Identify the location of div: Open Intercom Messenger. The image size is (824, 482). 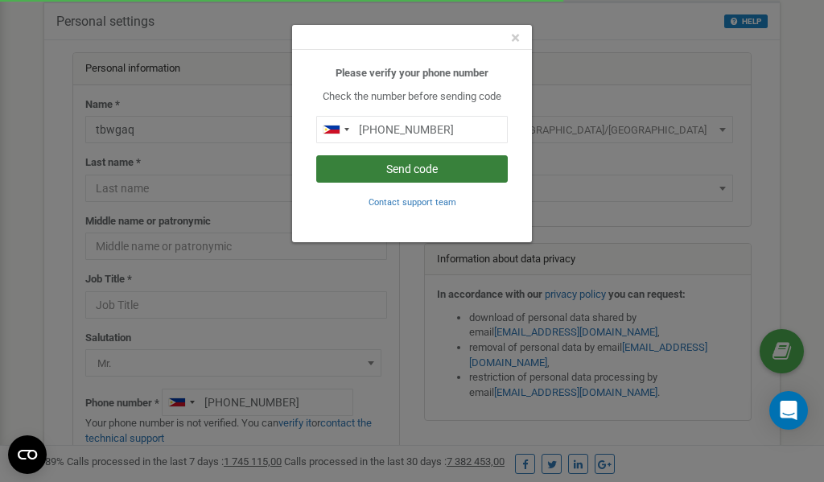
(788, 410).